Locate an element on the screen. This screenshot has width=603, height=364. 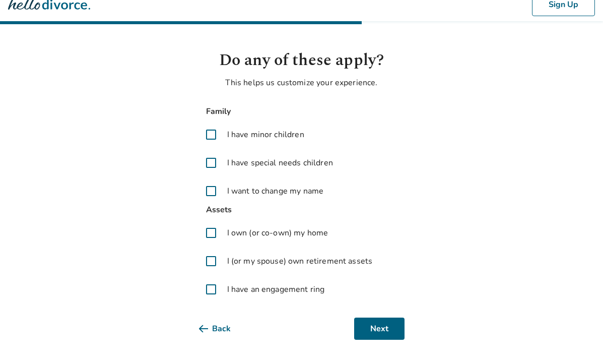
span: Assets is located at coordinates (302, 209).